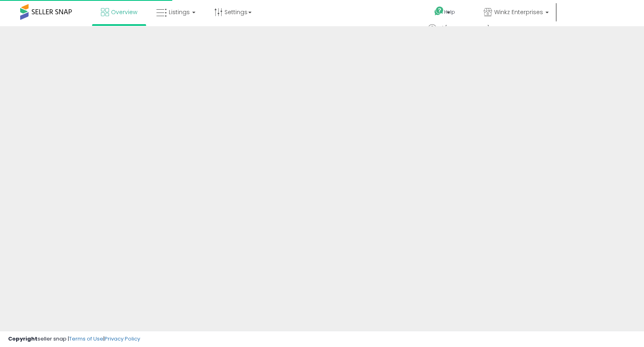  Describe the element at coordinates (518, 12) in the screenshot. I see `span: Winkz Enterprises` at that location.